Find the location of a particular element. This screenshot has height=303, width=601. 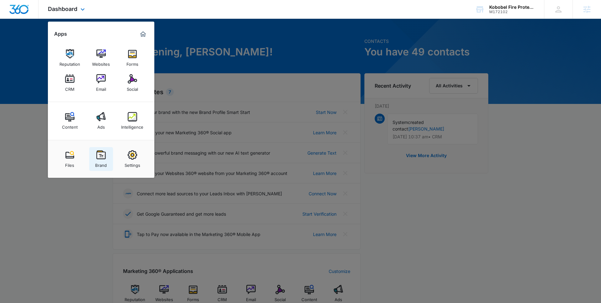

a: CRM is located at coordinates (70, 83).